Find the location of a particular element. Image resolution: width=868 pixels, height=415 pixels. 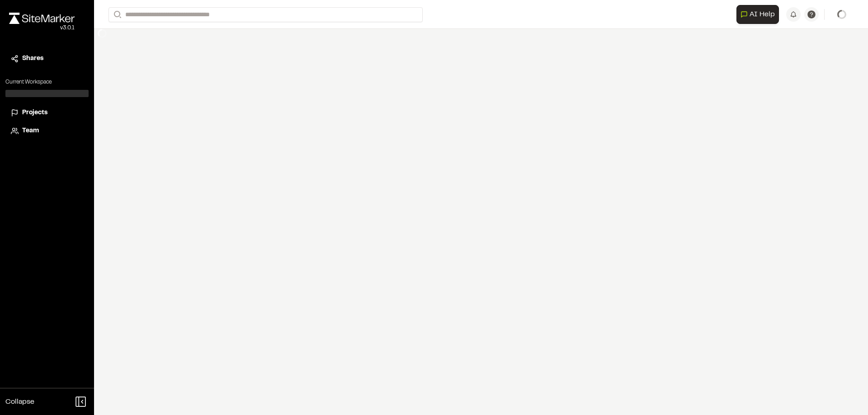

div: Oh geez...please don't... is located at coordinates (41, 28).